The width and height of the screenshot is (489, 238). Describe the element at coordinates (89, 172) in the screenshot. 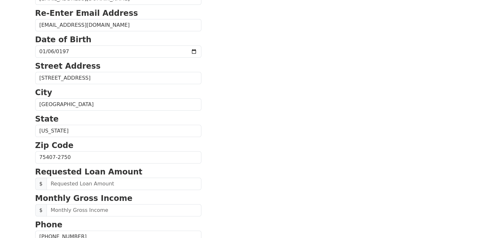

I see `strong: Requested Loan Amount` at that location.